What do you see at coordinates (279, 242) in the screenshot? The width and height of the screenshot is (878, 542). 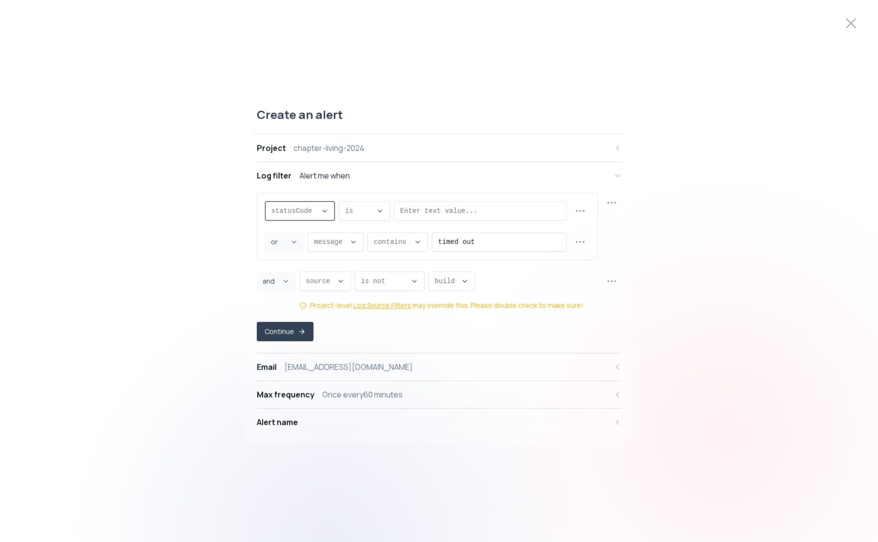 I see `span: or` at bounding box center [279, 242].